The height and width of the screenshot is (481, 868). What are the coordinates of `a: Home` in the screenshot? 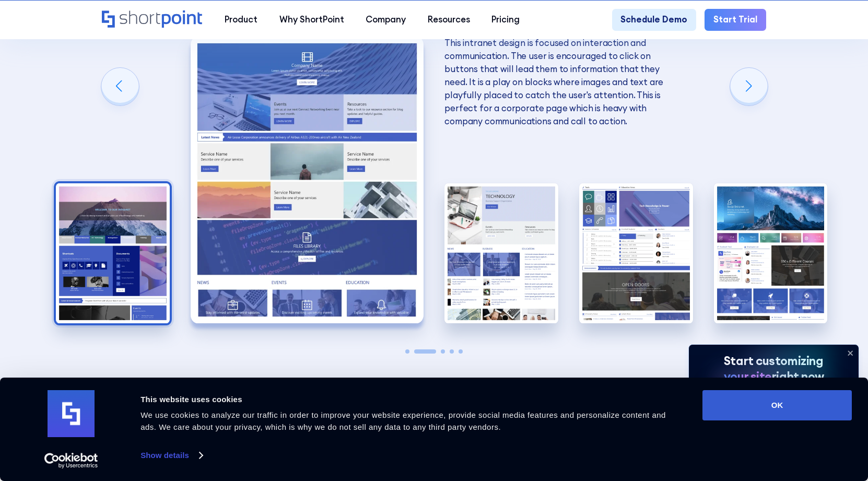 It's located at (152, 20).